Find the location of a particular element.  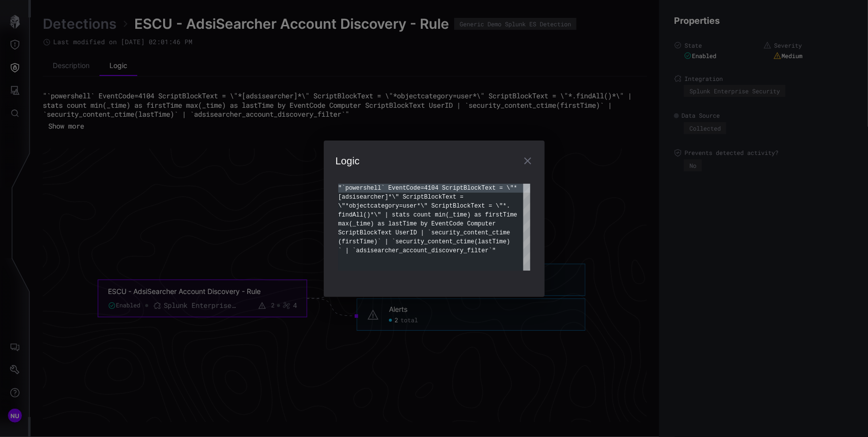

span: (firstTime)` | `security_content_ctime(lastTime) is located at coordinates (424, 242).